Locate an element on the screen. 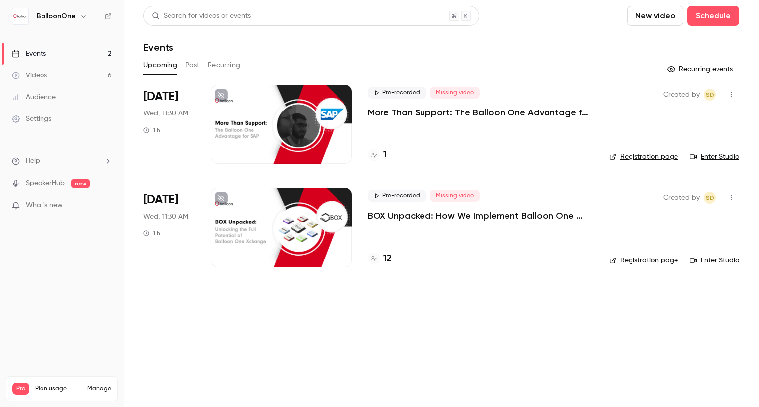  button: Upcoming is located at coordinates (160, 65).